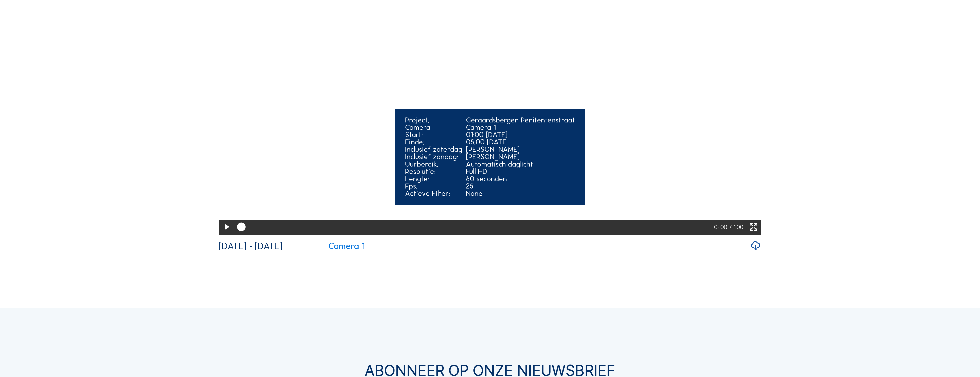 The image size is (980, 377). Describe the element at coordinates (434, 156) in the screenshot. I see `div: Inclusief zondag:` at that location.